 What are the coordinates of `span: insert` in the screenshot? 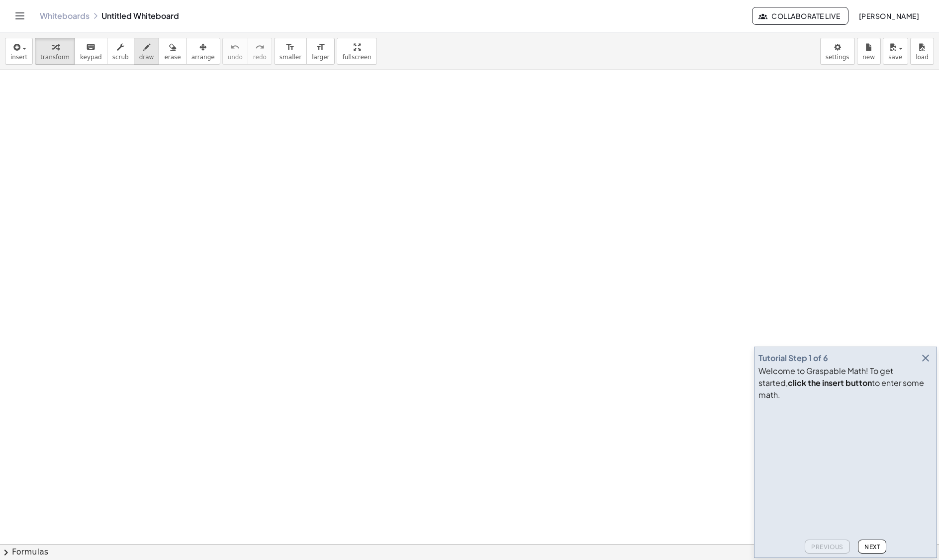 It's located at (19, 57).